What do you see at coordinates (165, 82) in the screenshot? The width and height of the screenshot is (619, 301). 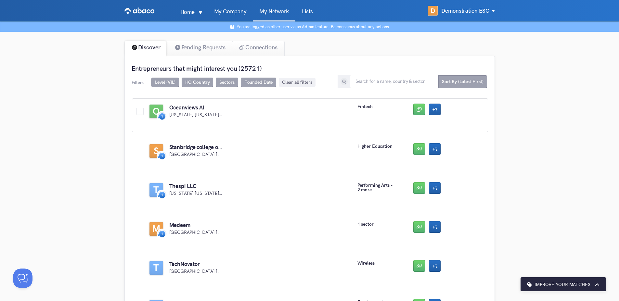 I see `span: Level (VIL)` at bounding box center [165, 82].